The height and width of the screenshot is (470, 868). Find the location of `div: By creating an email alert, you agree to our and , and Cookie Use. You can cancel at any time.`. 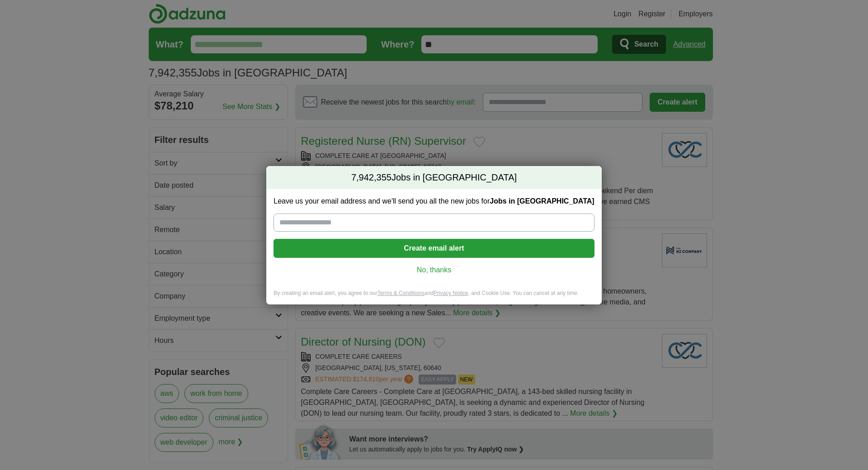

div: By creating an email alert, you agree to our and , and Cookie Use. You can cancel at any time. is located at coordinates (434, 296).